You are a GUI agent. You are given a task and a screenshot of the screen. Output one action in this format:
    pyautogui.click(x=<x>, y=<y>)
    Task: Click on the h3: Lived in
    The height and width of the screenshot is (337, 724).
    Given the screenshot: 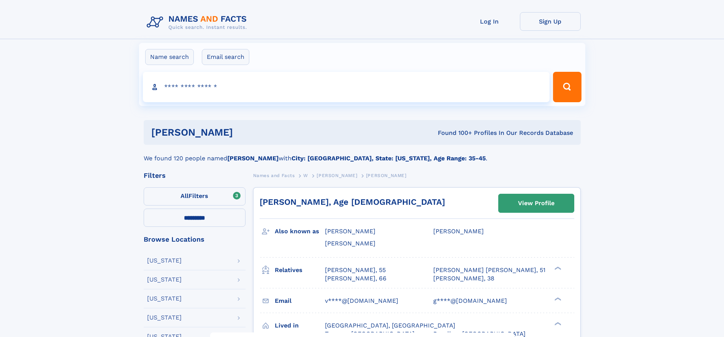 What is the action you would take?
    pyautogui.click(x=300, y=326)
    